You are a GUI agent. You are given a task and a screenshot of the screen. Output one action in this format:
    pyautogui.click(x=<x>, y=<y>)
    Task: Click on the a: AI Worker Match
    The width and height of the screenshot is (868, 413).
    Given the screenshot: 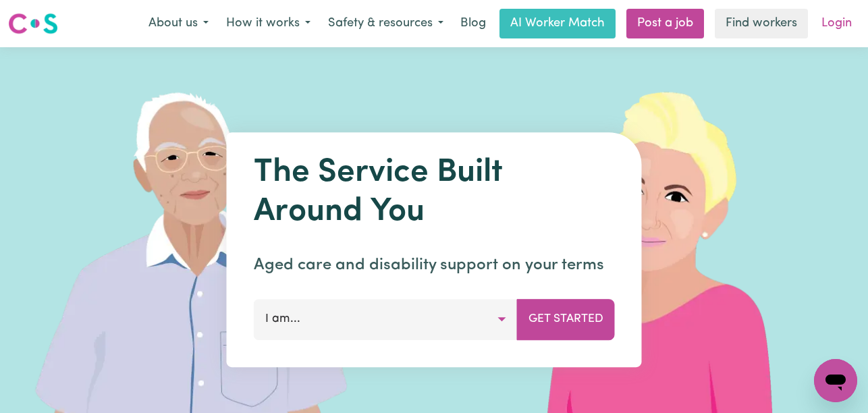 What is the action you would take?
    pyautogui.click(x=558, y=24)
    